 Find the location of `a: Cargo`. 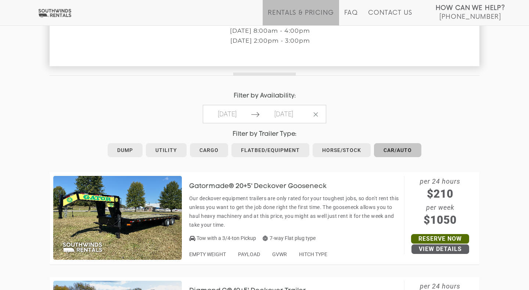

a: Cargo is located at coordinates (209, 150).